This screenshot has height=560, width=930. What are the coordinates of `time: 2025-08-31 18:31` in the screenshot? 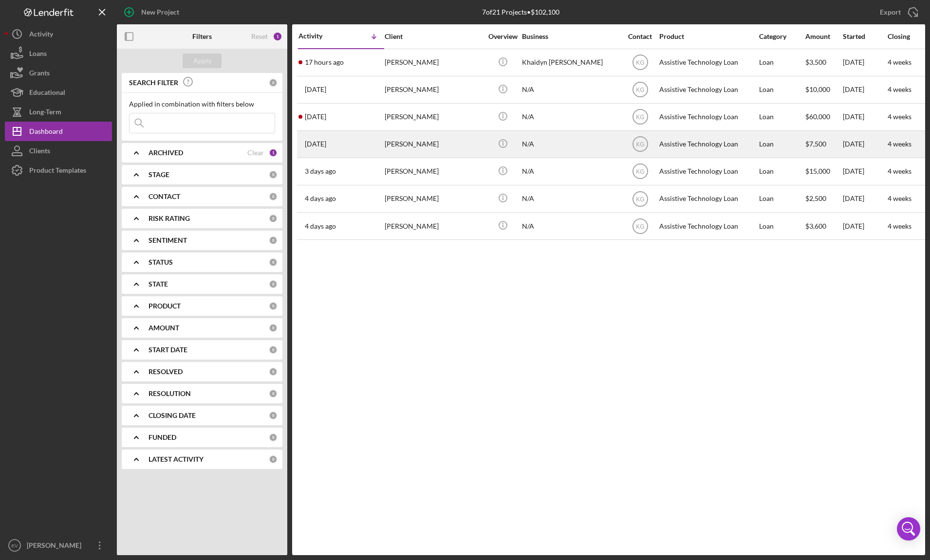 It's located at (315, 90).